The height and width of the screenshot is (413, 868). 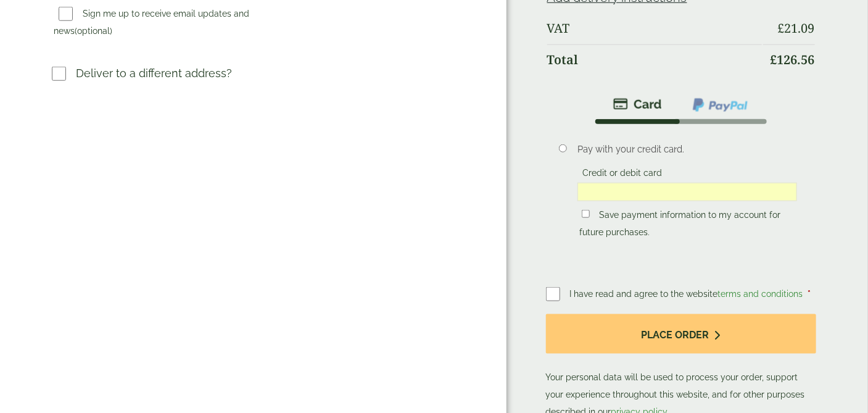 I want to click on input: Sign me up to receive email updates and news(optional), so click(x=66, y=13).